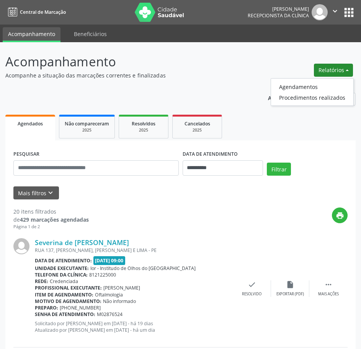  What do you see at coordinates (349, 12) in the screenshot?
I see `button: apps` at bounding box center [349, 12].